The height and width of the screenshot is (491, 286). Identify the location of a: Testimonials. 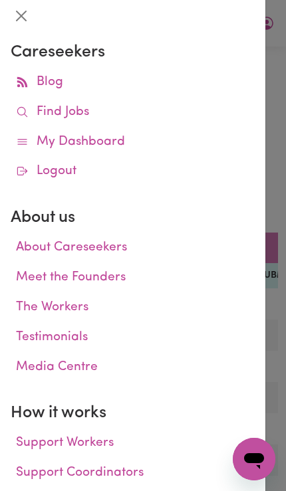
(132, 338).